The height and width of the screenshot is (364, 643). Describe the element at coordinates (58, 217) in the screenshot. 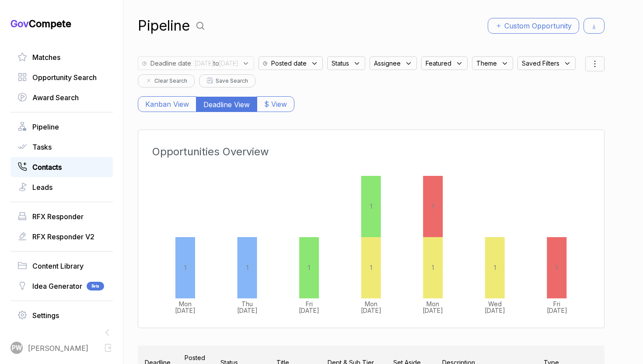

I see `span: RFX Responder` at that location.